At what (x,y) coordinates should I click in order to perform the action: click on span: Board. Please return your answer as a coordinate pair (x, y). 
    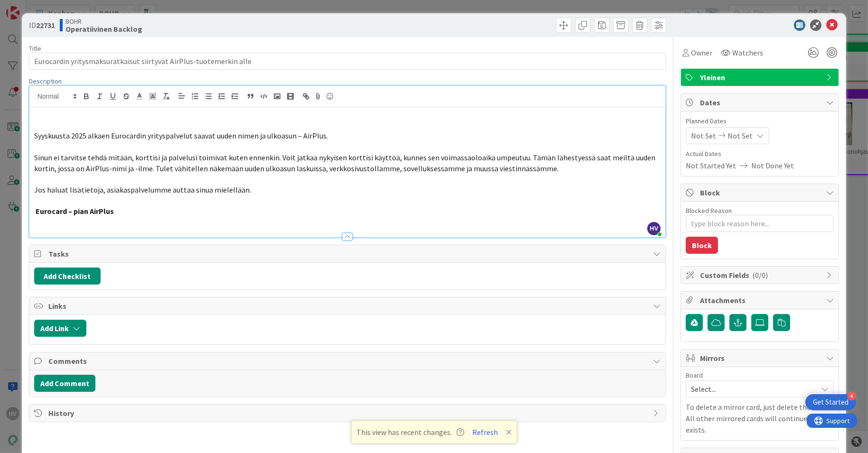
    Looking at the image, I should click on (694, 376).